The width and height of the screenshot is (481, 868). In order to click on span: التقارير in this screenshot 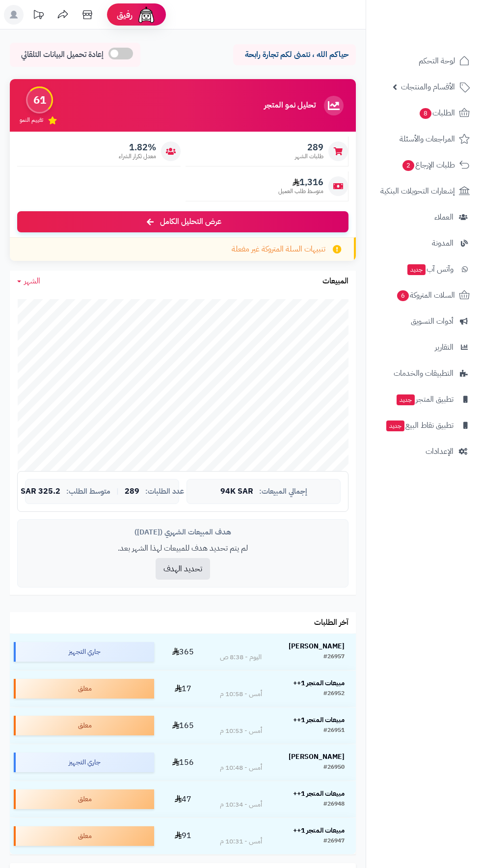, I will do `click(444, 347)`.